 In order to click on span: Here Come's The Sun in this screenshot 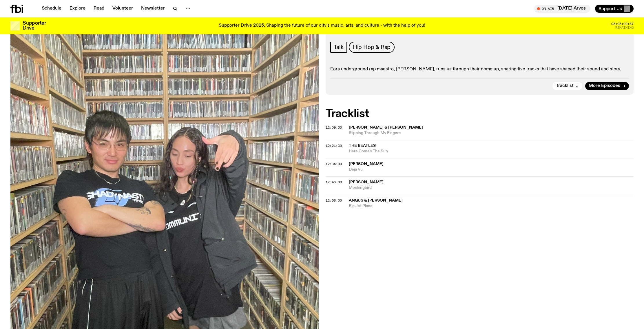, I will do `click(491, 151)`.